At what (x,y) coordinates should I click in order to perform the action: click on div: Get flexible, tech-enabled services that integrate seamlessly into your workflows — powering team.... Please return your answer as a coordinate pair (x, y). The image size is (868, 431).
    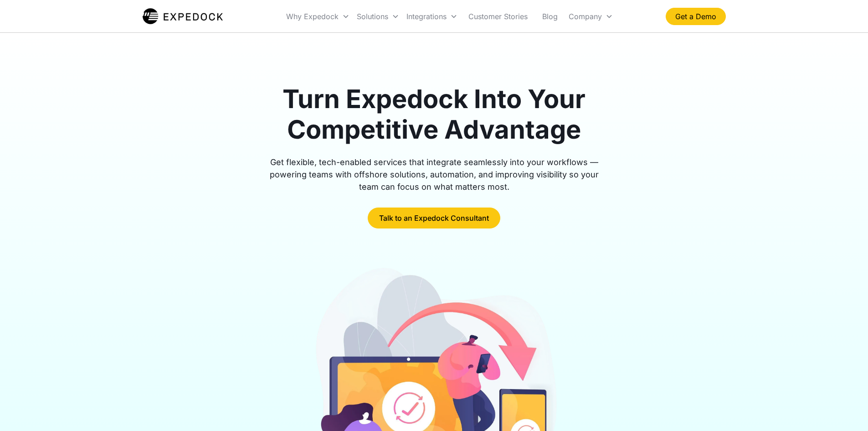
    Looking at the image, I should click on (434, 174).